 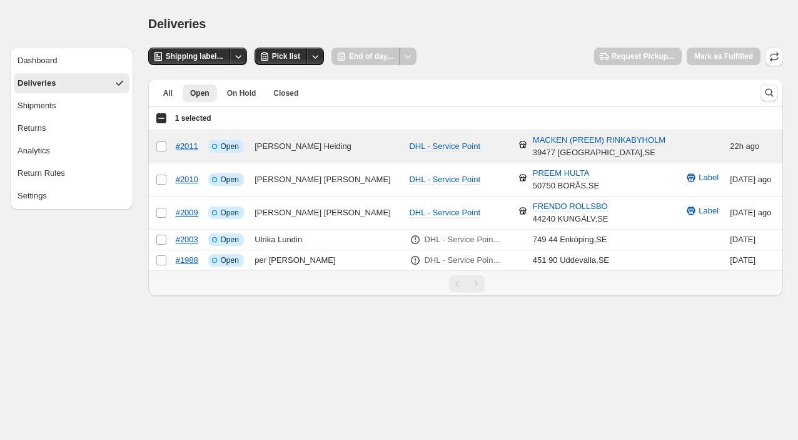 What do you see at coordinates (743, 212) in the screenshot?
I see `time: Tuesday, September 16, 2025 at 9:48:51 AM` at bounding box center [743, 212].